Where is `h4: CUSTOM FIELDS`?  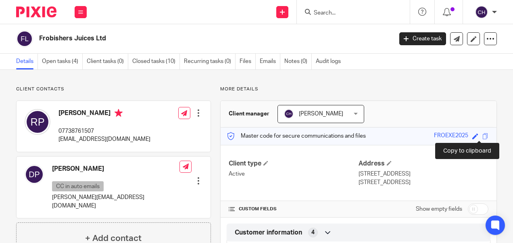 h4: CUSTOM FIELDS is located at coordinates (294, 209).